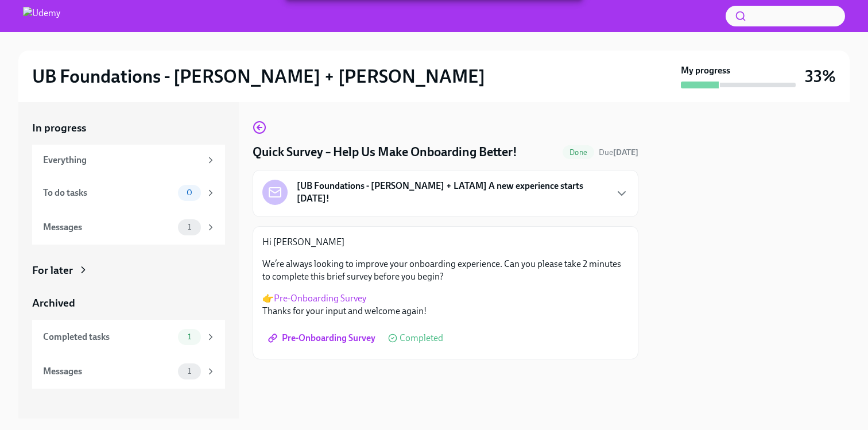  Describe the element at coordinates (122, 160) in the screenshot. I see `div: Everything` at that location.